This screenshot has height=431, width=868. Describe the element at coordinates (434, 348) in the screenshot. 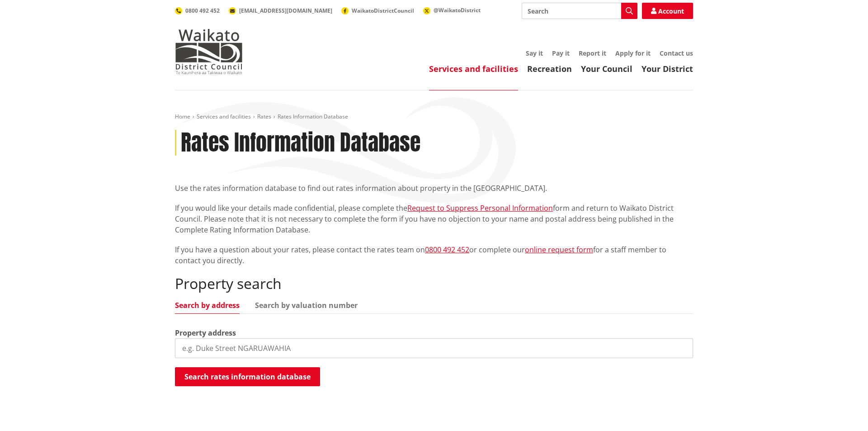

I see `input: e.g. Duke Street NGARUAWAHIA` at that location.